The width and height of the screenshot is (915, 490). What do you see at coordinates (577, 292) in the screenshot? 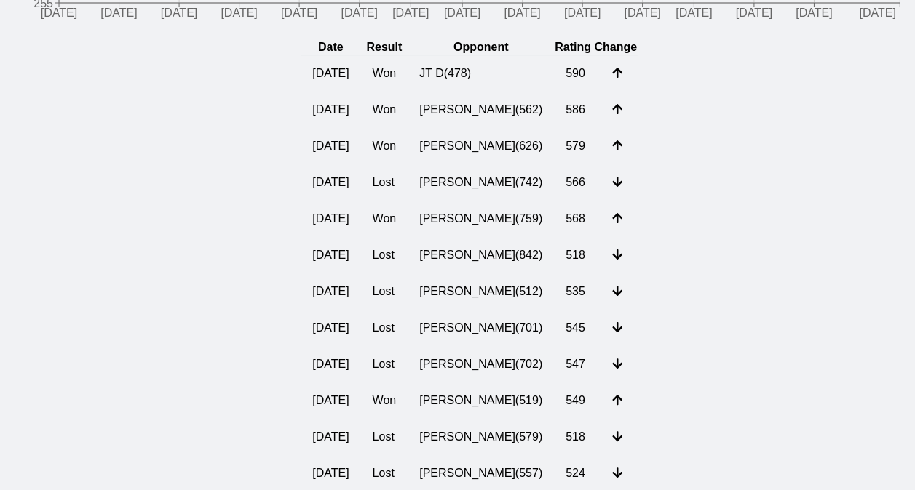
I see `td: 535` at bounding box center [577, 292].